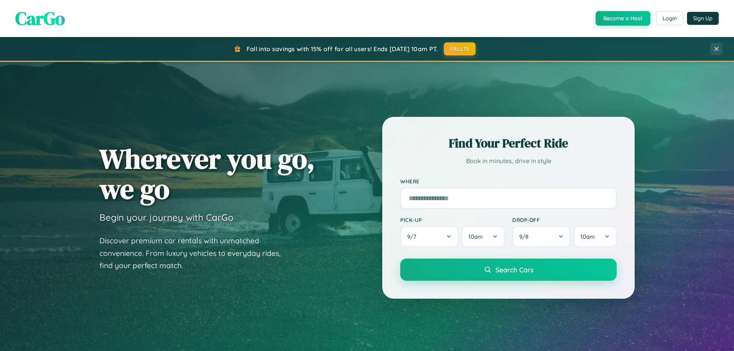  What do you see at coordinates (166, 217) in the screenshot?
I see `h3: Begin your journey with CarGo` at bounding box center [166, 217].